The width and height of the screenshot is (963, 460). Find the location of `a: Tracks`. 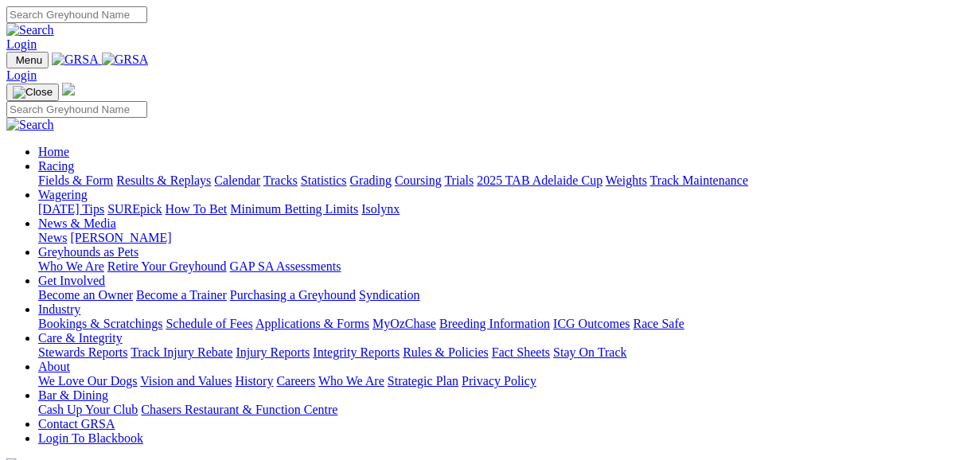

a: Tracks is located at coordinates (280, 180).